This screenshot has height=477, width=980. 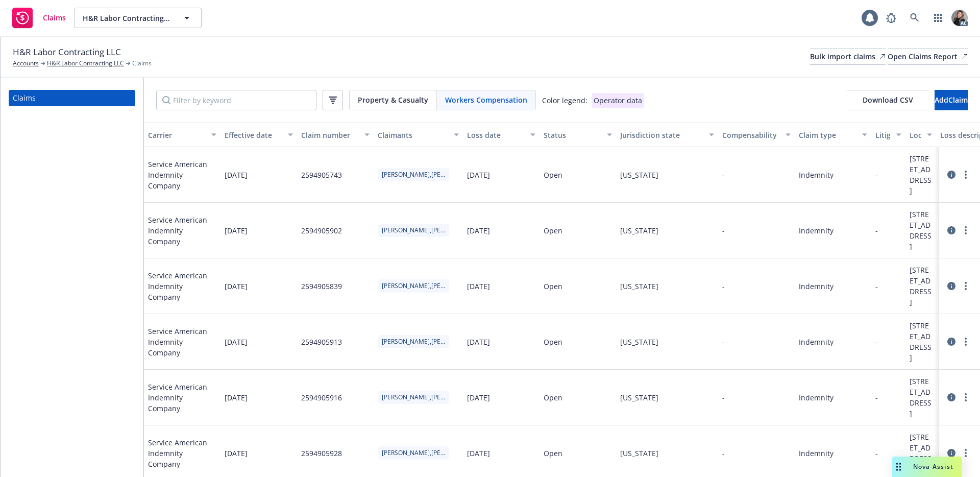 I want to click on div: Location, so click(x=915, y=135).